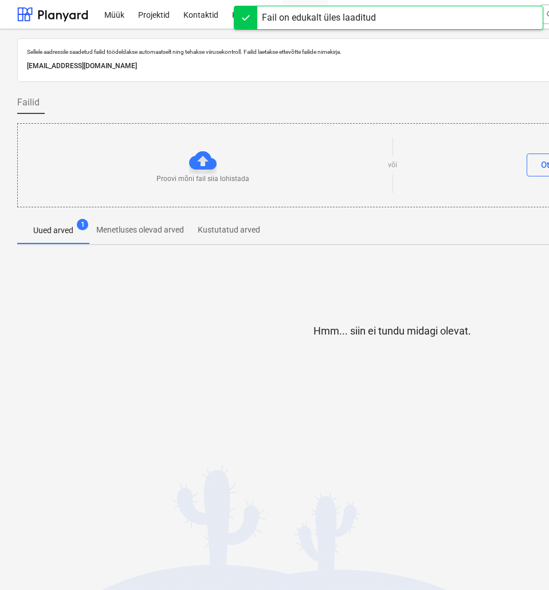 The height and width of the screenshot is (590, 549). I want to click on span: 1, so click(82, 225).